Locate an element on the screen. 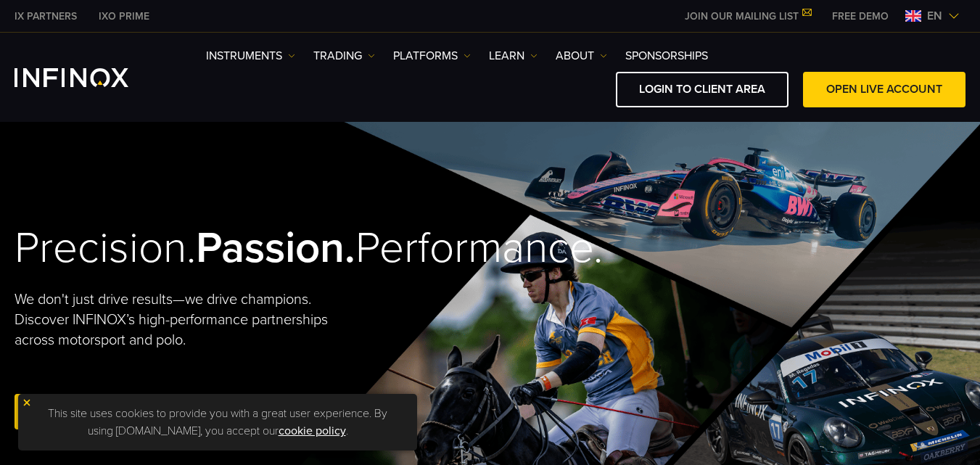 This screenshot has width=980, height=465. strong: Passion. is located at coordinates (276, 248).